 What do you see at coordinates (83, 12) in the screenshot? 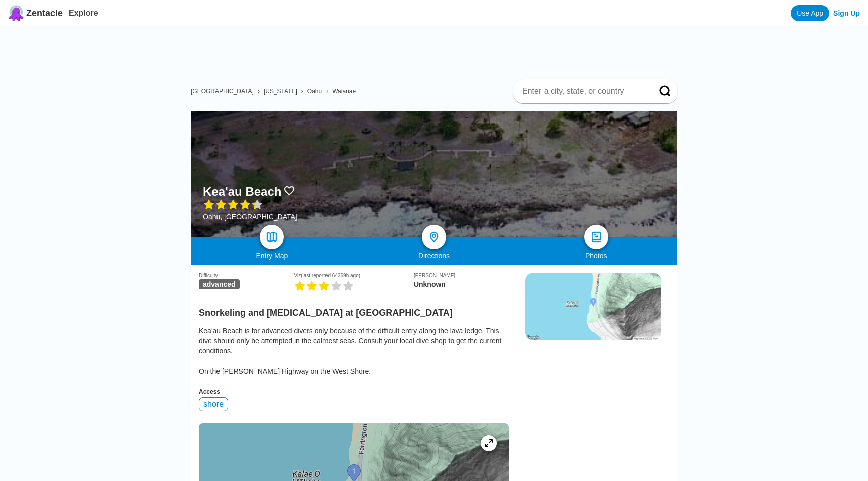
I see `a: Explore` at bounding box center [83, 12].